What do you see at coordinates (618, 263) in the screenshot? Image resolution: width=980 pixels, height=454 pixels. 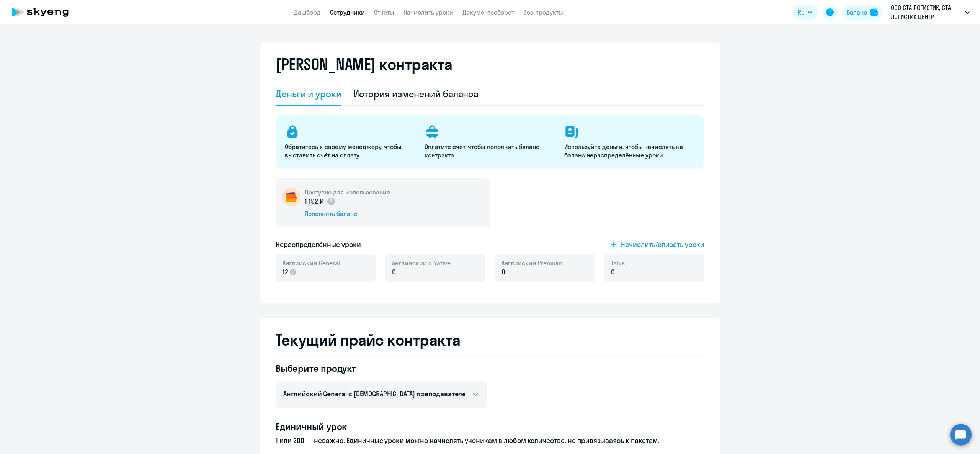 I see `span: Talks` at bounding box center [618, 263].